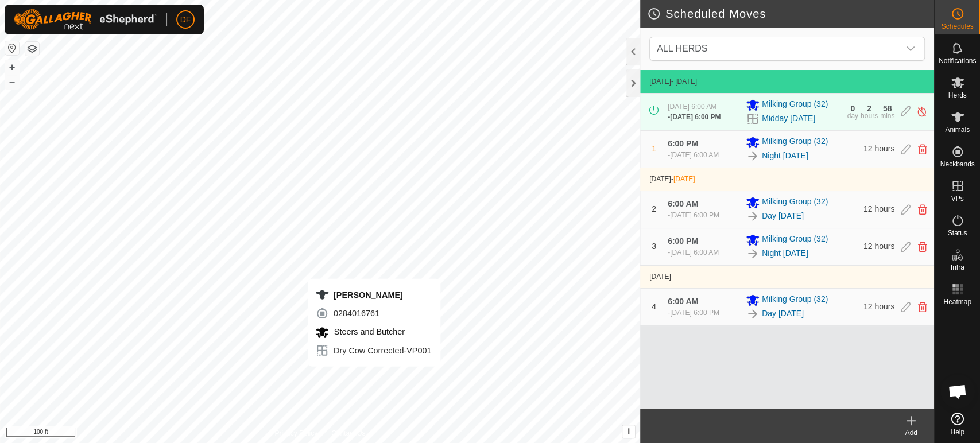 This screenshot has width=980, height=443. Describe the element at coordinates (348, 433) in the screenshot. I see `a: Contact Us` at that location.